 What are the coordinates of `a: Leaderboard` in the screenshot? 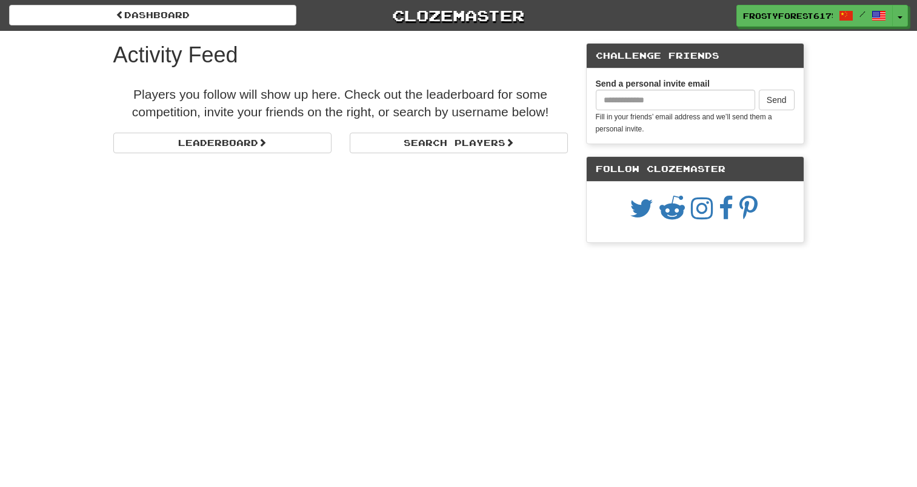 It's located at (222, 143).